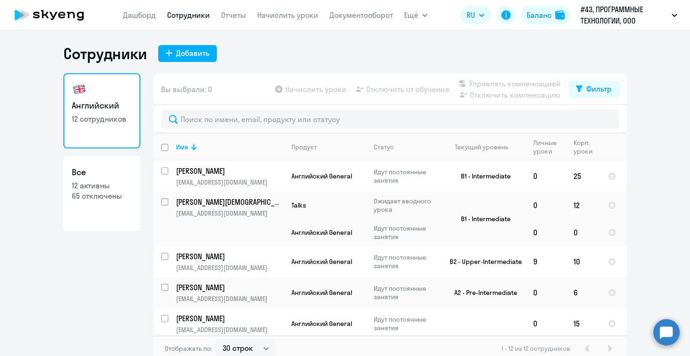  I want to click on td: 15, so click(583, 323).